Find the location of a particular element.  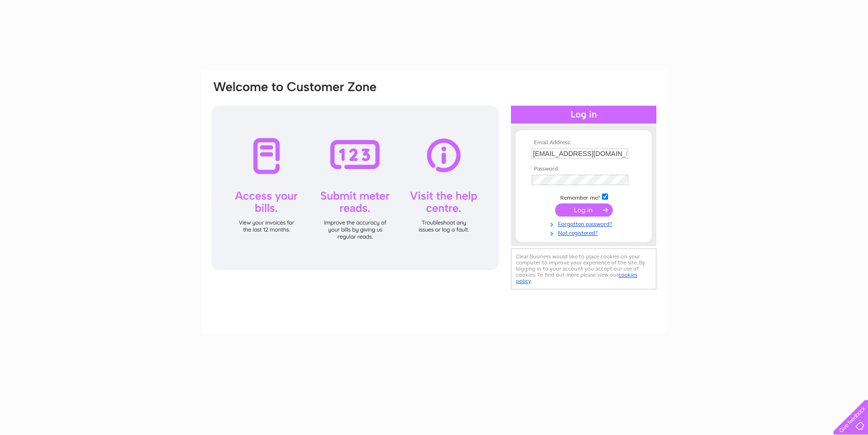

a: Forgotten password? is located at coordinates (584, 223).